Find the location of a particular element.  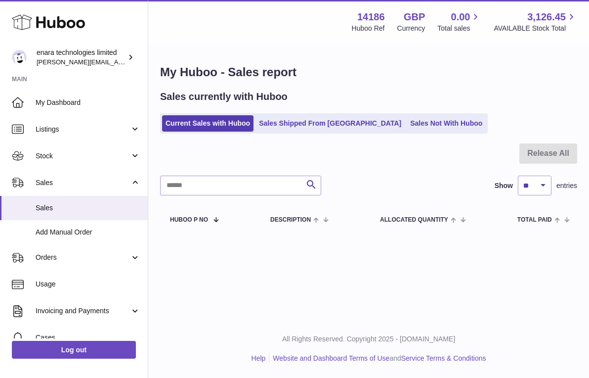

span: Add Manual Order is located at coordinates (88, 232).